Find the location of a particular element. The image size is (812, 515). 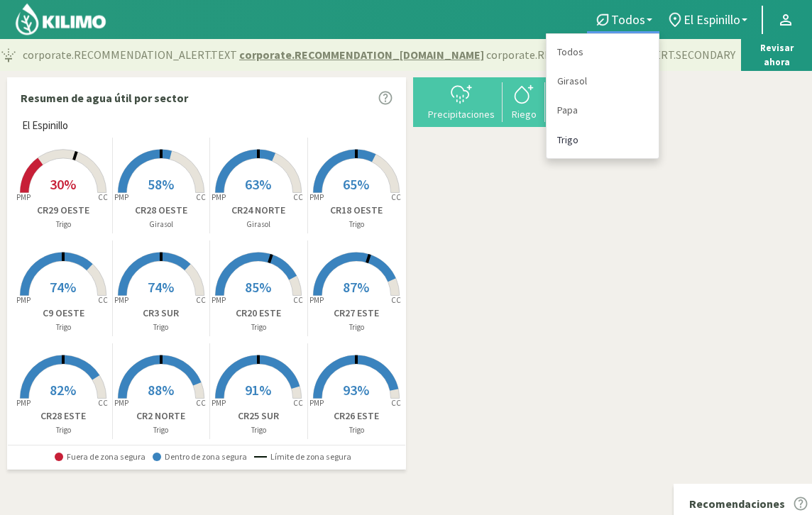

p: Revisar ahora is located at coordinates (776, 55).